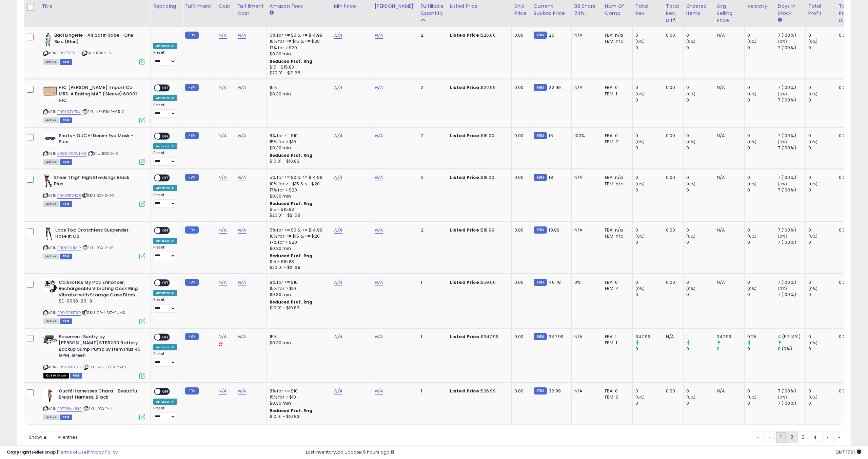 This screenshot has height=459, width=868. I want to click on small: Days In Stock., so click(780, 20).